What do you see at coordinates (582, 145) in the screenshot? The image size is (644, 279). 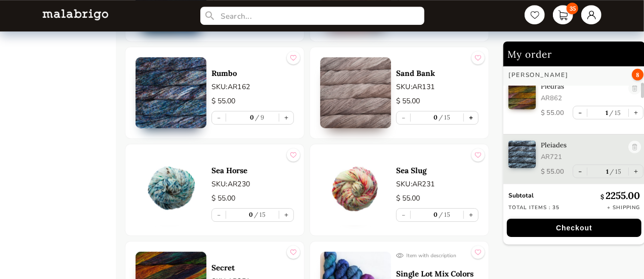 I see `p: Pleiades` at bounding box center [582, 145].